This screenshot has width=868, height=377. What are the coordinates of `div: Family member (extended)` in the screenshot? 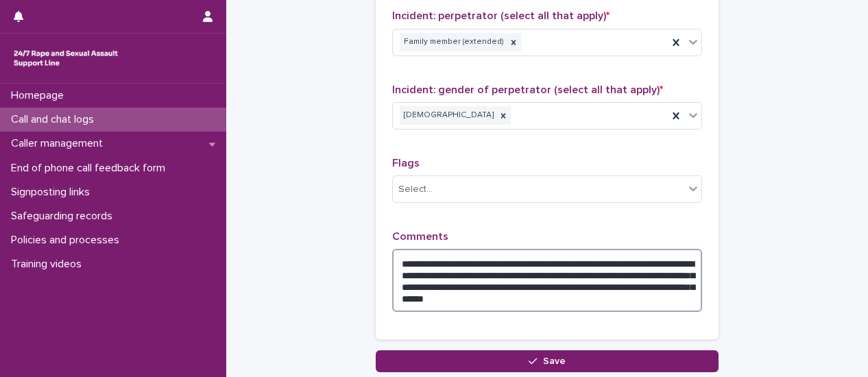 It's located at (452, 42).